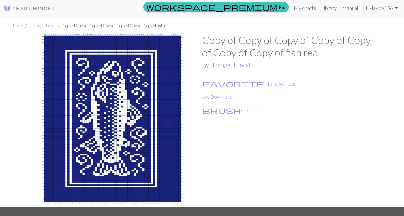  I want to click on i: Favourite, so click(233, 84).